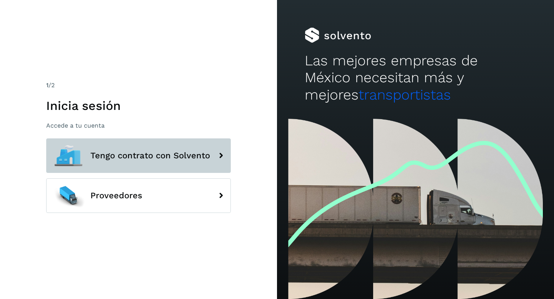 This screenshot has width=554, height=299. What do you see at coordinates (138, 196) in the screenshot?
I see `button: Proveedores` at bounding box center [138, 196].